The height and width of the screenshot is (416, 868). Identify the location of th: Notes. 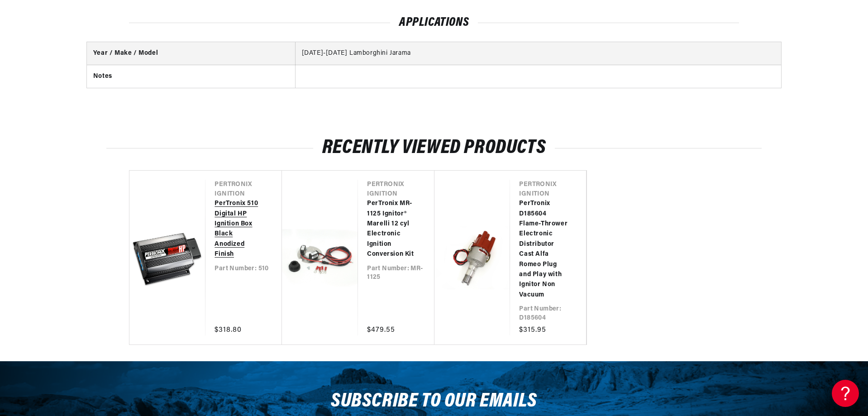
(191, 76).